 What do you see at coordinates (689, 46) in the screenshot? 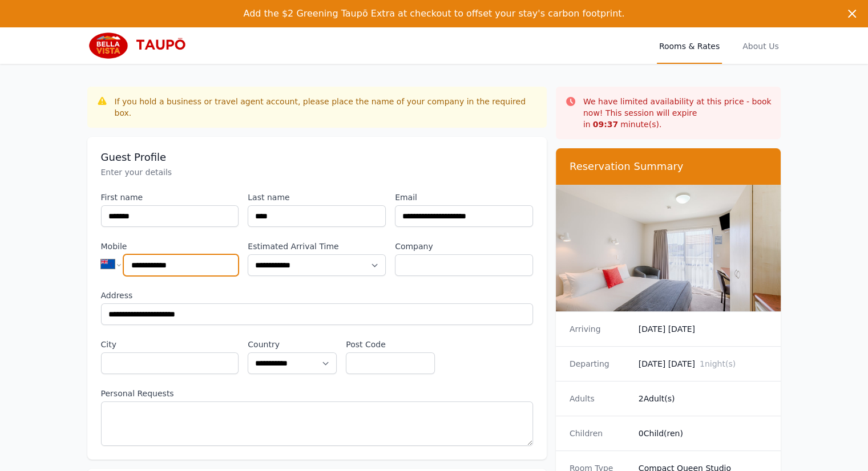
I see `span: Rooms & Rates` at bounding box center [689, 46].